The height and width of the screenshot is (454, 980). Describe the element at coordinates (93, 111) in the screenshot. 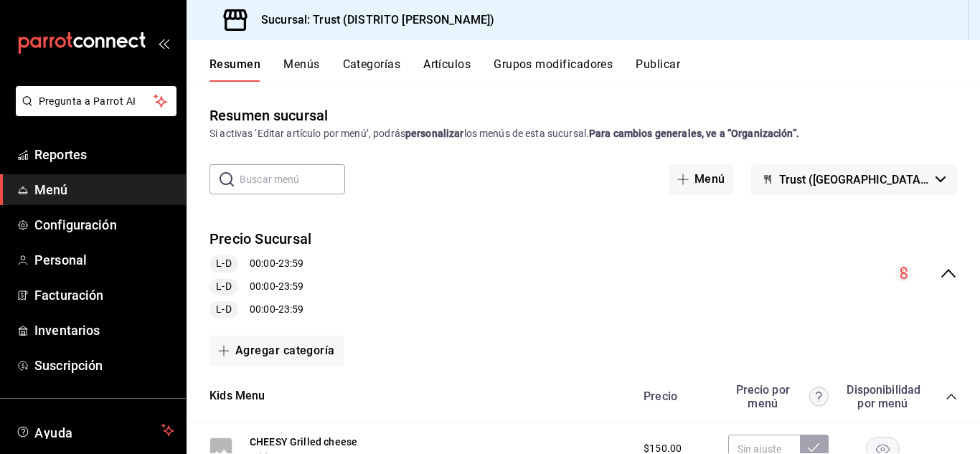

I see `a: Pregunta a Parrot AI` at that location.